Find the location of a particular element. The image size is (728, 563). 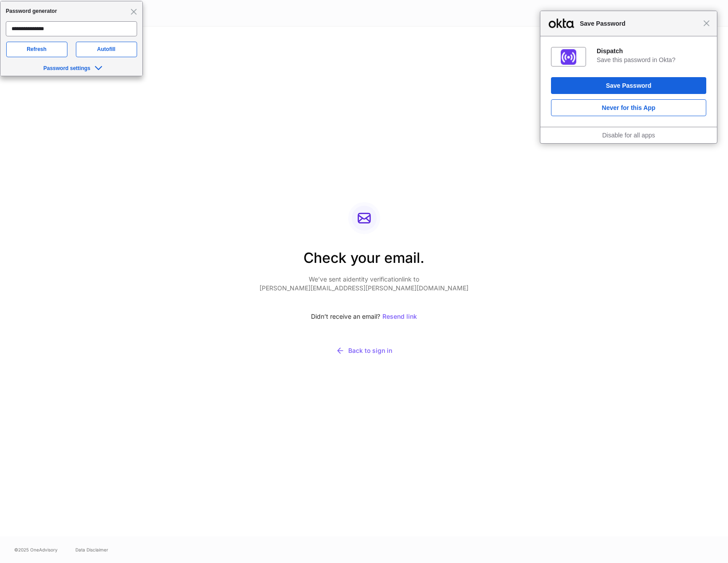

button: Never for this App is located at coordinates (628, 108).